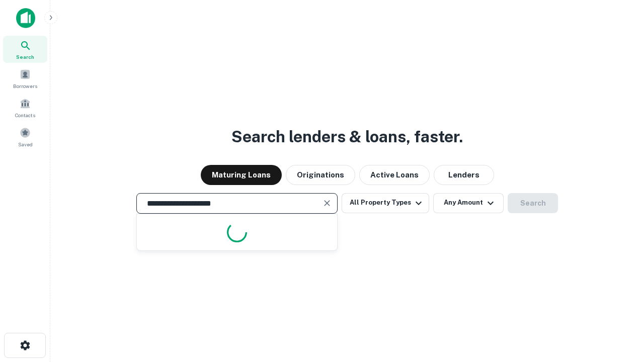 The width and height of the screenshot is (644, 362). I want to click on button: Clear, so click(327, 203).